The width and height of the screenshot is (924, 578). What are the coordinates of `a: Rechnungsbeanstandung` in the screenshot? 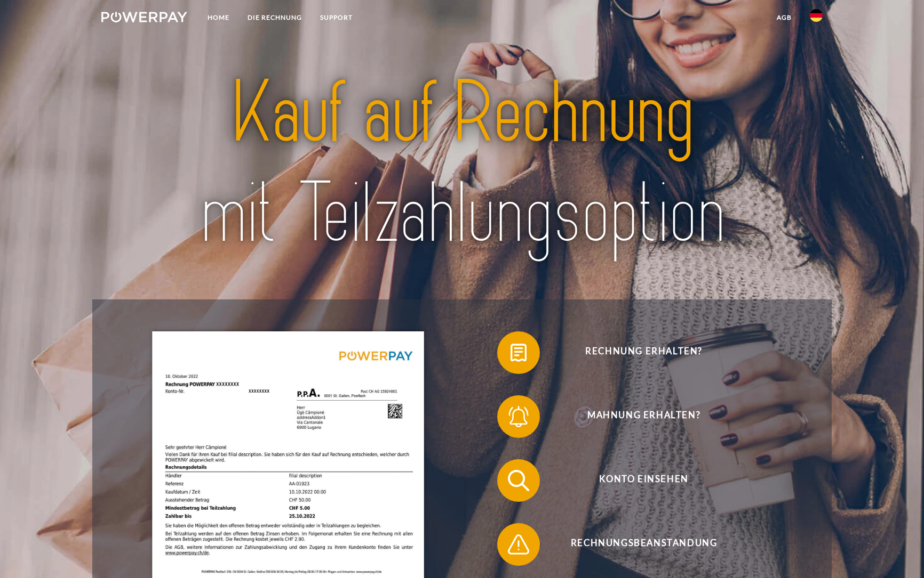 It's located at (636, 544).